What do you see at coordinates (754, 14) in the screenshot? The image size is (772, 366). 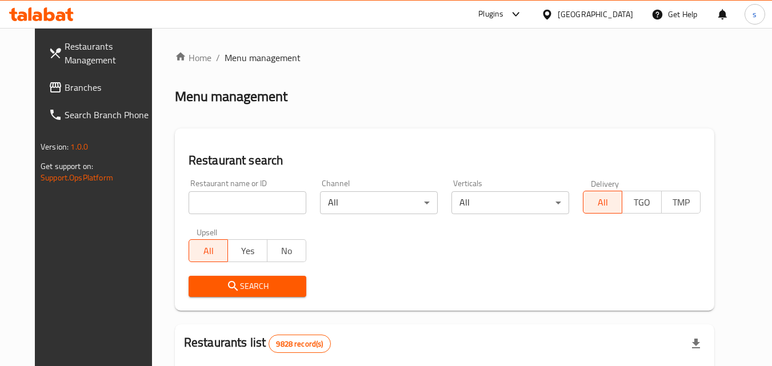 I see `span: s` at bounding box center [754, 14].